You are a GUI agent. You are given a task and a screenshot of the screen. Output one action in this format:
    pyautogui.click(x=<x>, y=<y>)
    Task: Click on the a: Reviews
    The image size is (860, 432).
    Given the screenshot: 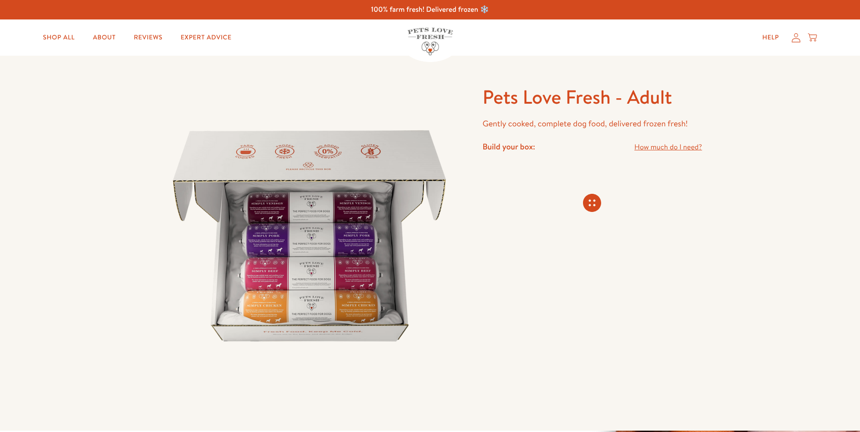 What is the action you would take?
    pyautogui.click(x=148, y=38)
    